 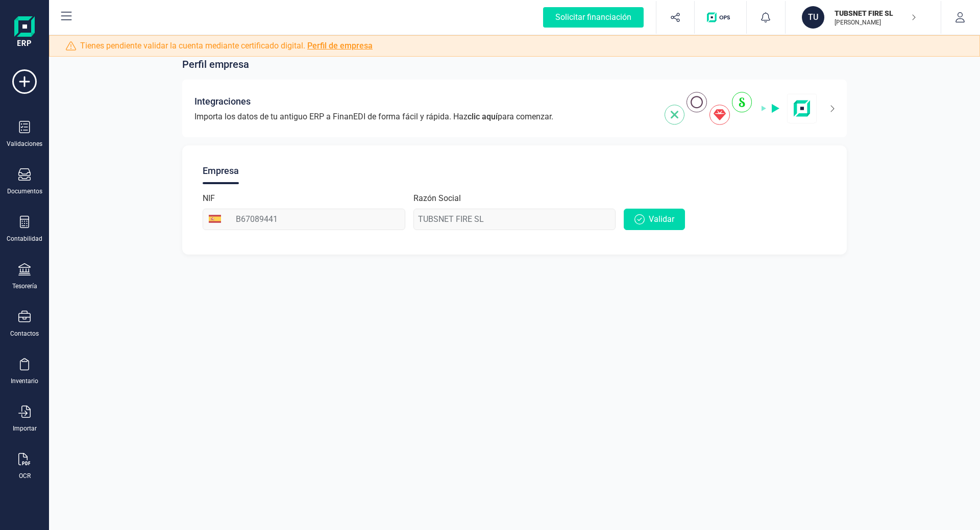 What do you see at coordinates (720, 17) in the screenshot?
I see `button: Logo de OPS` at bounding box center [720, 17].